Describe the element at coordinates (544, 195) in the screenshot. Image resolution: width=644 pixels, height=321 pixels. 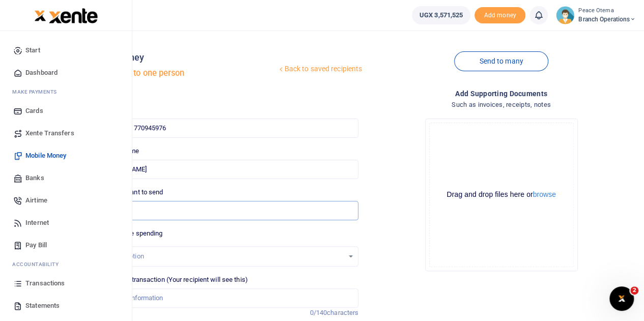
I see `button: browse` at that location.